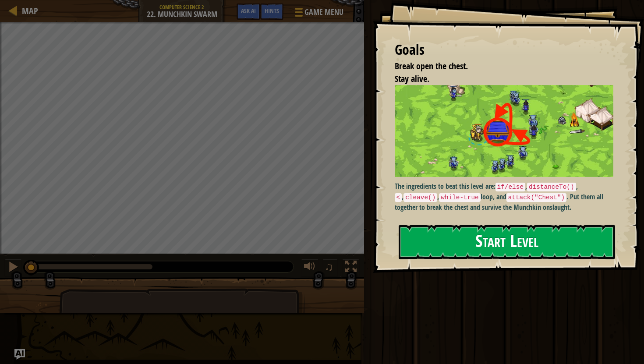 The width and height of the screenshot is (644, 364). Describe the element at coordinates (351, 267) in the screenshot. I see `button: Toggle fullscreen` at that location.